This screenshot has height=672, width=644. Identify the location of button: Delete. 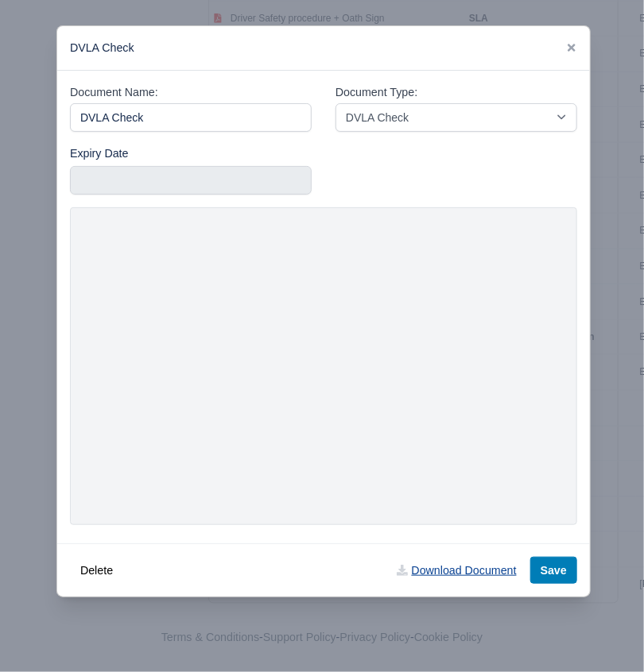
(96, 570).